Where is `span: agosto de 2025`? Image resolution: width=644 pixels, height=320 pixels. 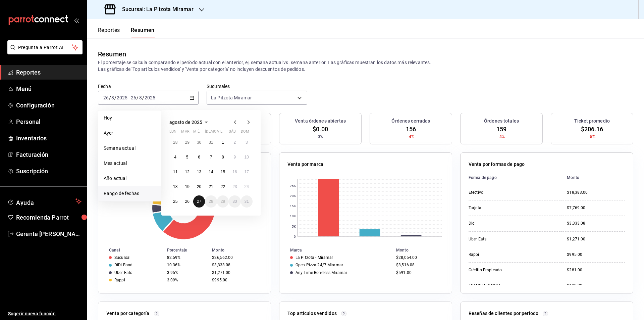
span: agosto de 2025 is located at coordinates (186, 122).